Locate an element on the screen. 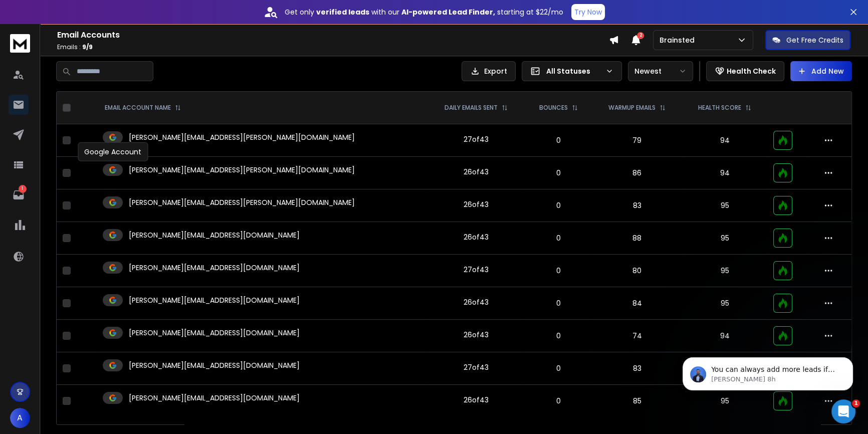  img: Profile image for Rohan is located at coordinates (31, 38).